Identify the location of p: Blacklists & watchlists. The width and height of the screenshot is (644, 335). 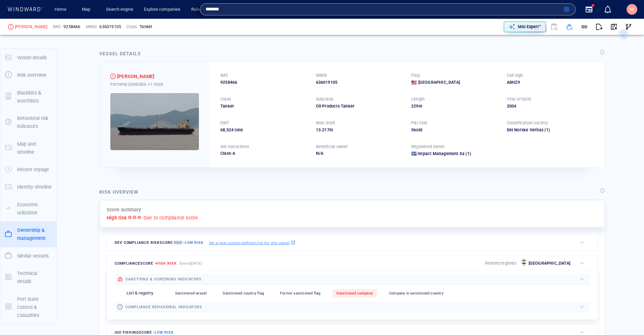
(34, 97).